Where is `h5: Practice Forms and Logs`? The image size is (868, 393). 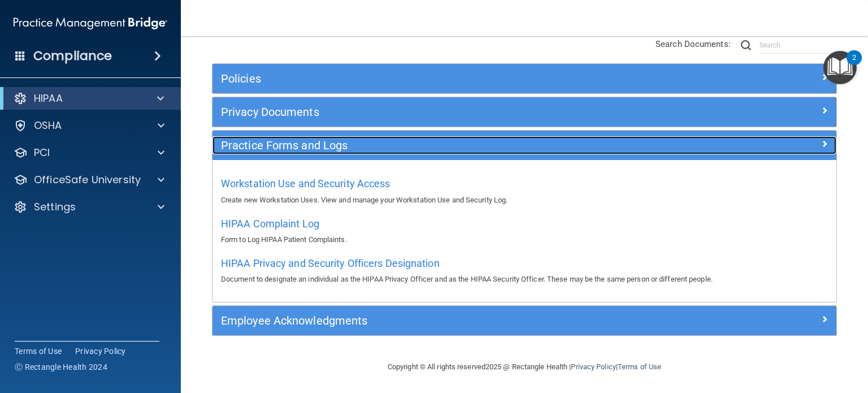 h5: Practice Forms and Logs is located at coordinates (446, 145).